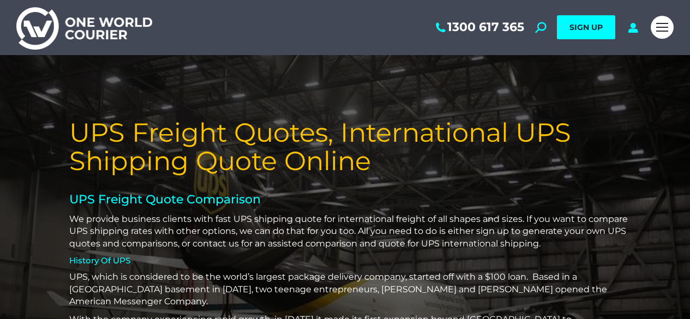 This screenshot has height=319, width=690. I want to click on h4: History Of UPS, so click(355, 261).